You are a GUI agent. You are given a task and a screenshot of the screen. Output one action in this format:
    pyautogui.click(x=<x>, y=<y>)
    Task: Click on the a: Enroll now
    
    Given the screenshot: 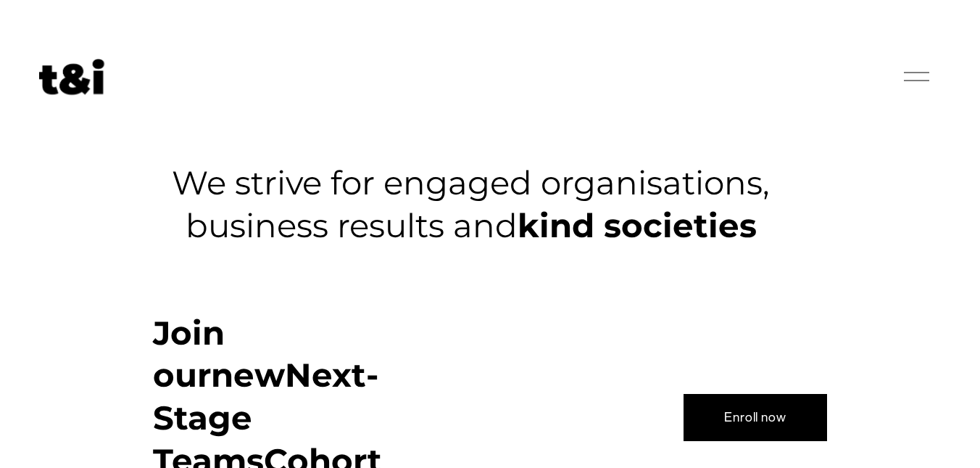 What is the action you would take?
    pyautogui.click(x=755, y=418)
    